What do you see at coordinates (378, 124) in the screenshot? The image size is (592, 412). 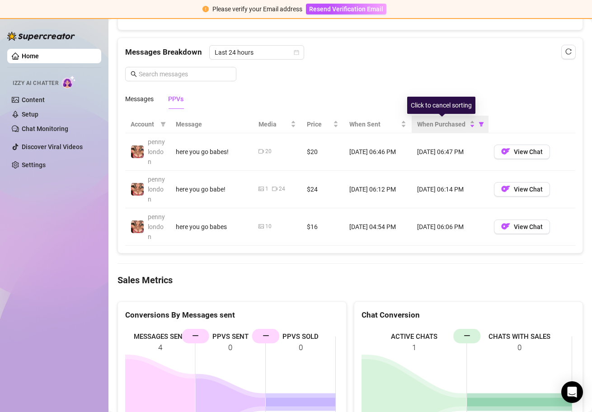 I see `th: When Sent` at bounding box center [378, 124].